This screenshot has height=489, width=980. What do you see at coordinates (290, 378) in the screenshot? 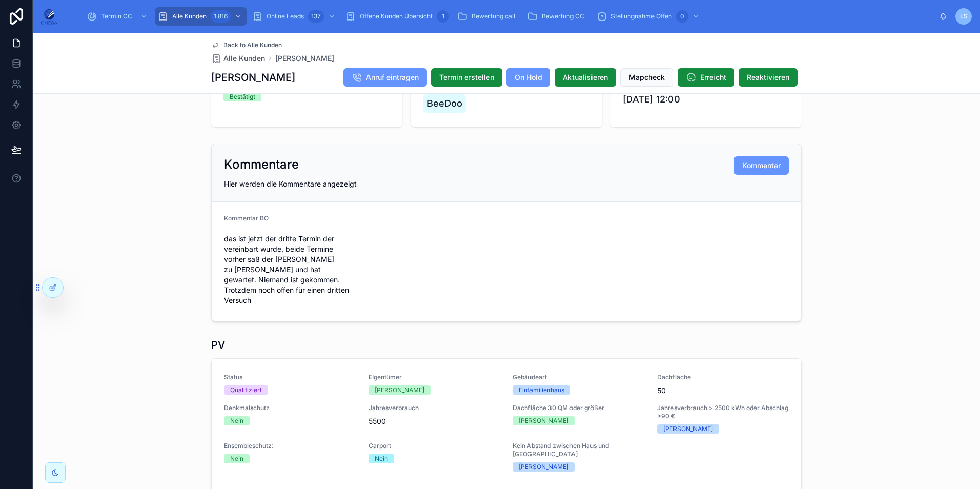
I see `span: Status` at bounding box center [290, 378].